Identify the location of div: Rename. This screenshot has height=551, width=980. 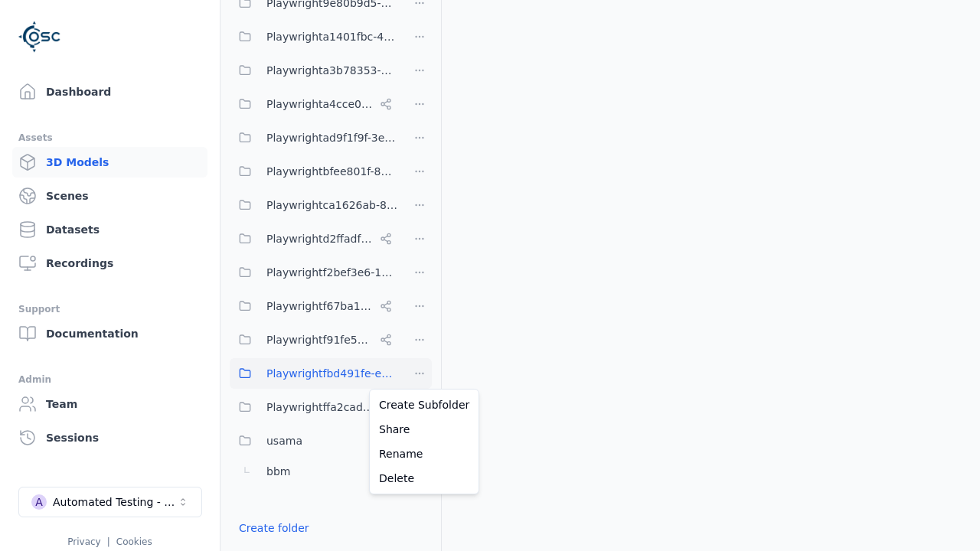
(424, 454).